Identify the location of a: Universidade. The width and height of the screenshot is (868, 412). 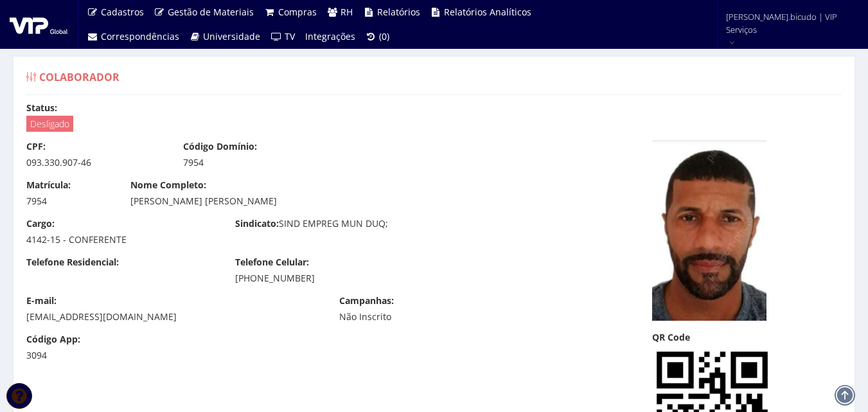
(225, 36).